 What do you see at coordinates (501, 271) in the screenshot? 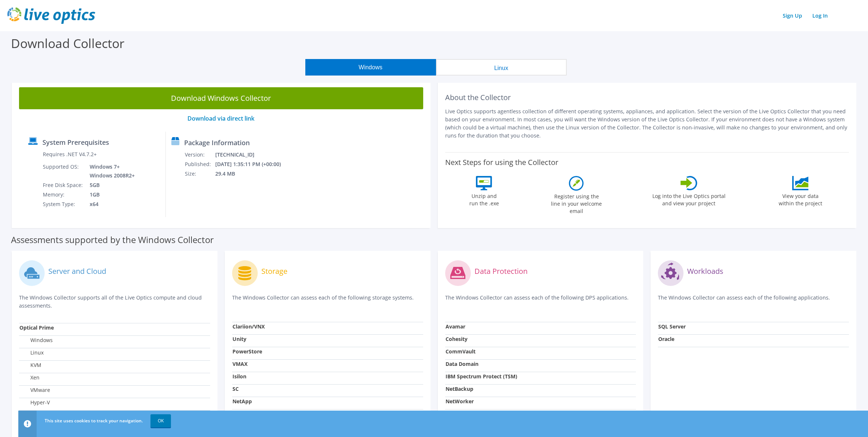
I see `label: Data Protection` at bounding box center [501, 271].